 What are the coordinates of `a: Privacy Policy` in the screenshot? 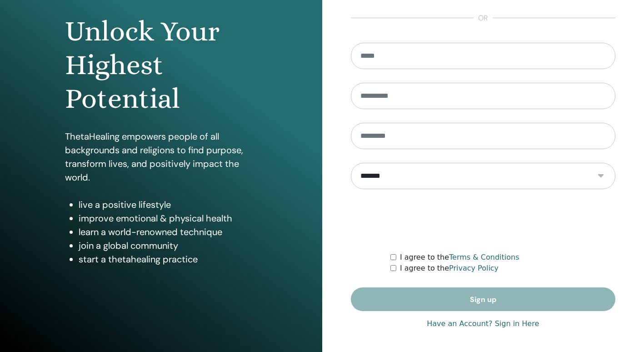 It's located at (474, 268).